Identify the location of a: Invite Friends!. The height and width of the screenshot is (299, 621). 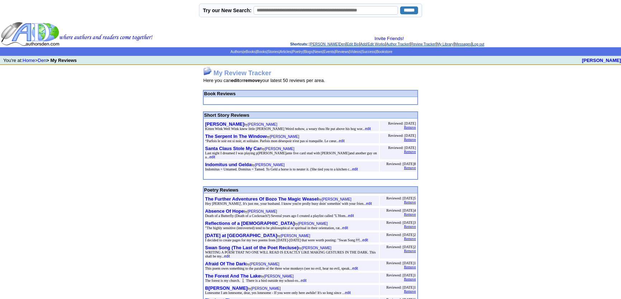
(389, 38).